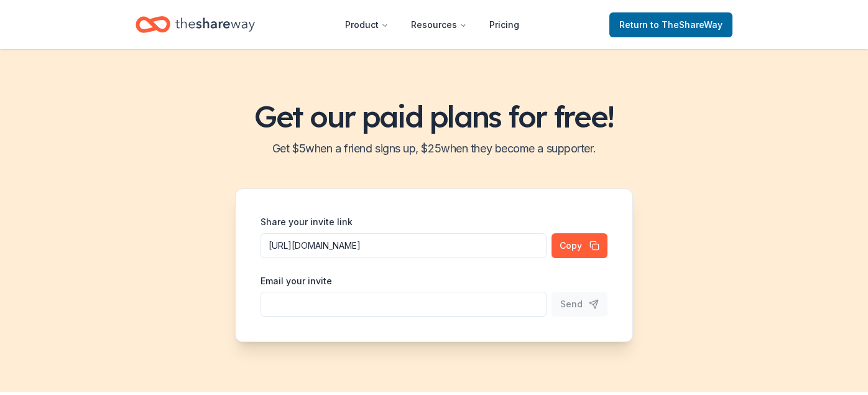 The width and height of the screenshot is (868, 395). I want to click on span: Return, so click(671, 25).